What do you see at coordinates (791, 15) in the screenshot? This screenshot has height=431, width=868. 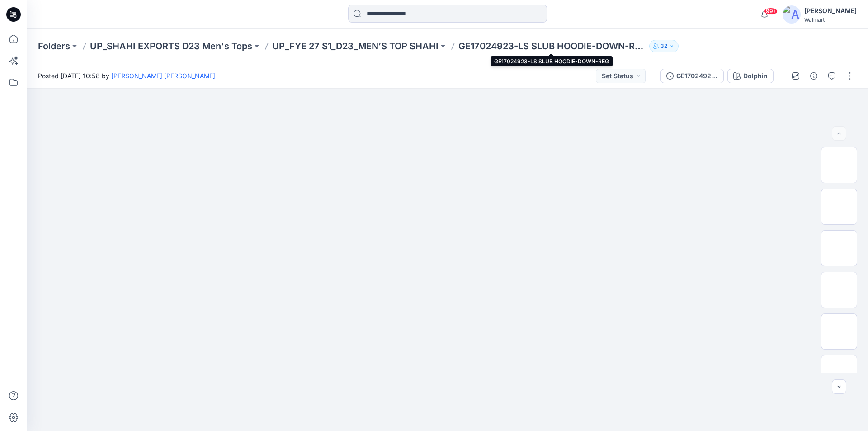 I see `img: avatar` at bounding box center [791, 15].